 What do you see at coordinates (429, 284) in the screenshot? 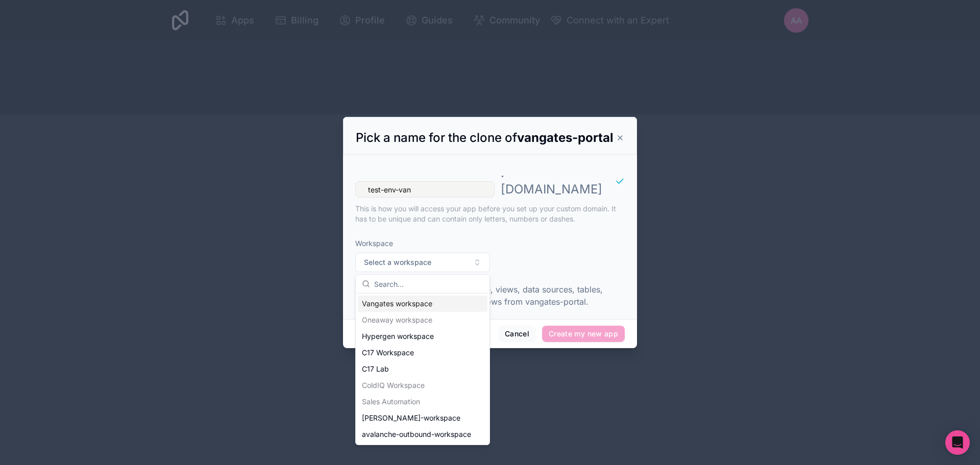
I see `input: Search...` at bounding box center [429, 284].